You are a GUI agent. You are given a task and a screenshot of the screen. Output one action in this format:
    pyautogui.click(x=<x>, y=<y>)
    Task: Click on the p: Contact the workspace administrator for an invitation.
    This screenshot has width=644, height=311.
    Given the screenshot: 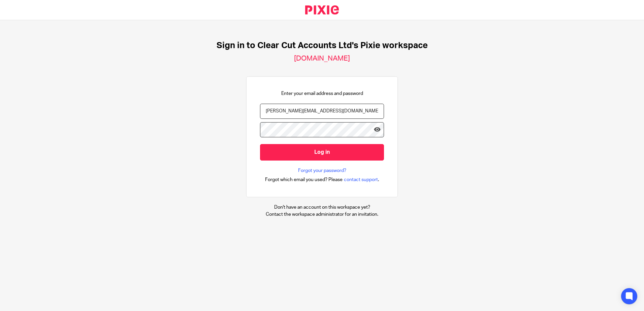 What is the action you would take?
    pyautogui.click(x=322, y=214)
    